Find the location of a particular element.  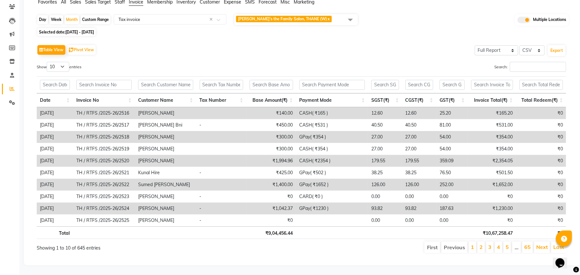

td: TH / RTFS /2025-26/2525 is located at coordinates (104, 220).